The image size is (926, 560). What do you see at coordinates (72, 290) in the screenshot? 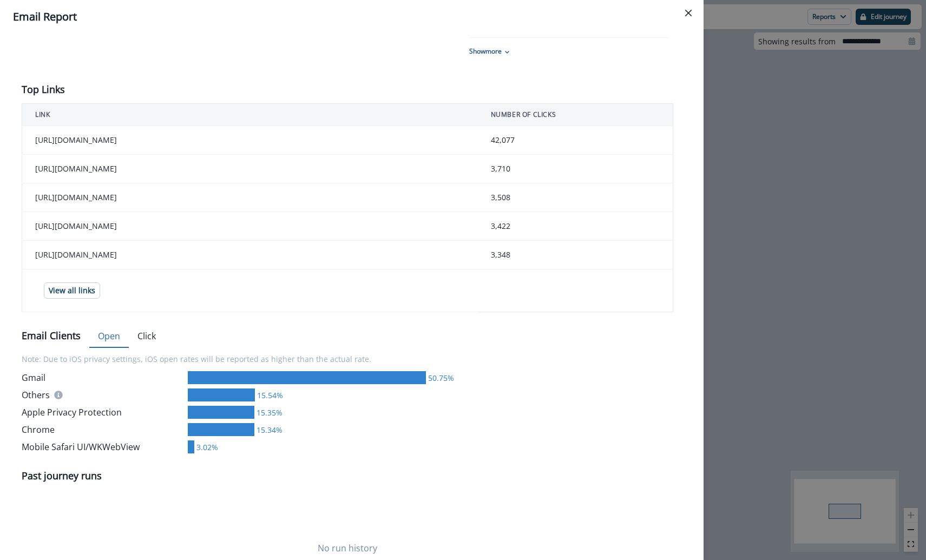
I see `button: View all links` at bounding box center [72, 290].